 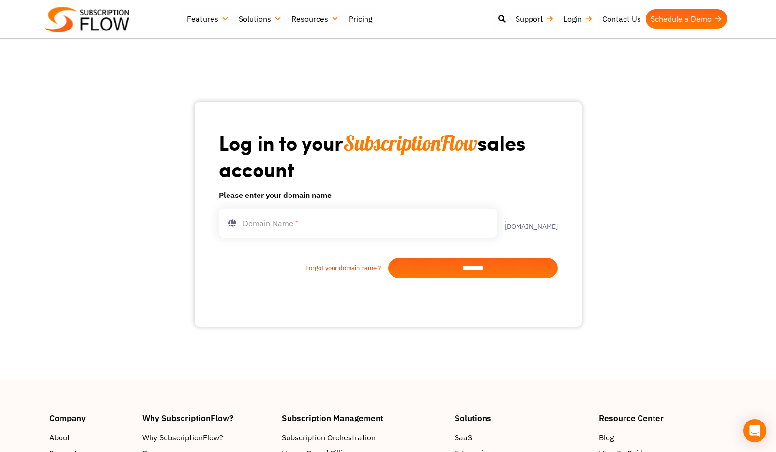 What do you see at coordinates (208, 19) in the screenshot?
I see `a: Features` at bounding box center [208, 19].